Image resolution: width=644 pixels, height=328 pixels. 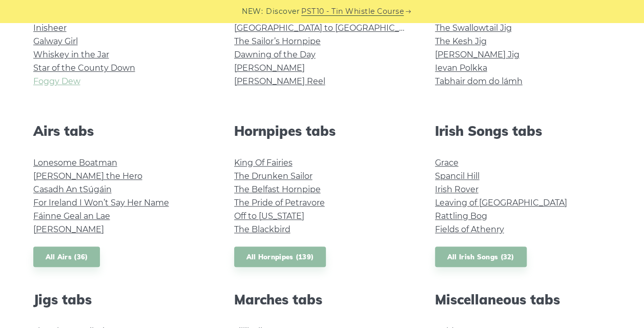 What do you see at coordinates (277, 190) in the screenshot?
I see `a: The Belfast Hornpipe` at bounding box center [277, 190].